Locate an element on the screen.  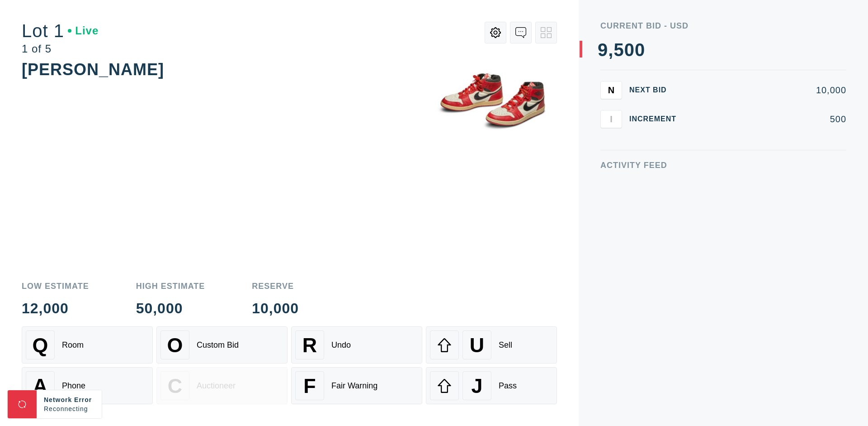
div: Pass is located at coordinates (508, 386).